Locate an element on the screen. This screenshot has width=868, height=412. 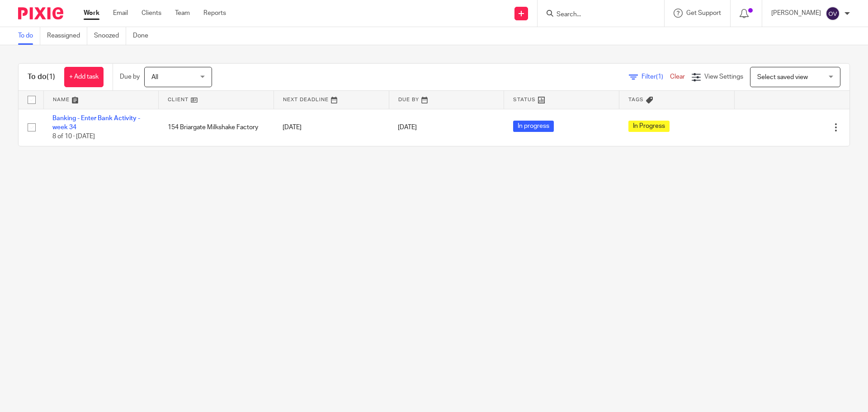
a: To do is located at coordinates (29, 36).